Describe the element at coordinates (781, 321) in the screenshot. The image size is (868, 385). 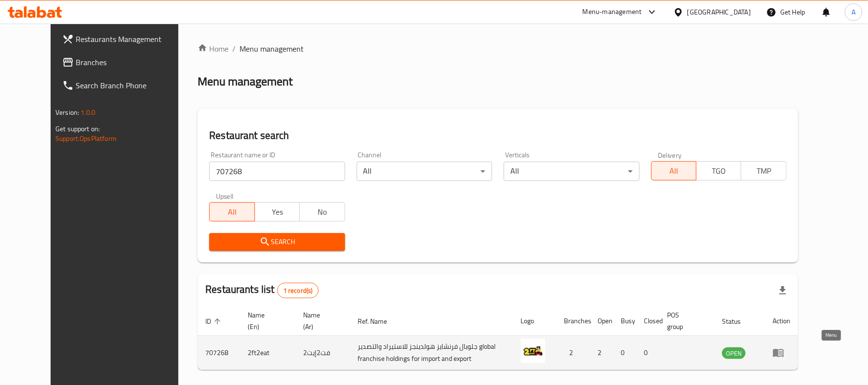
I see `th: Action` at that location.